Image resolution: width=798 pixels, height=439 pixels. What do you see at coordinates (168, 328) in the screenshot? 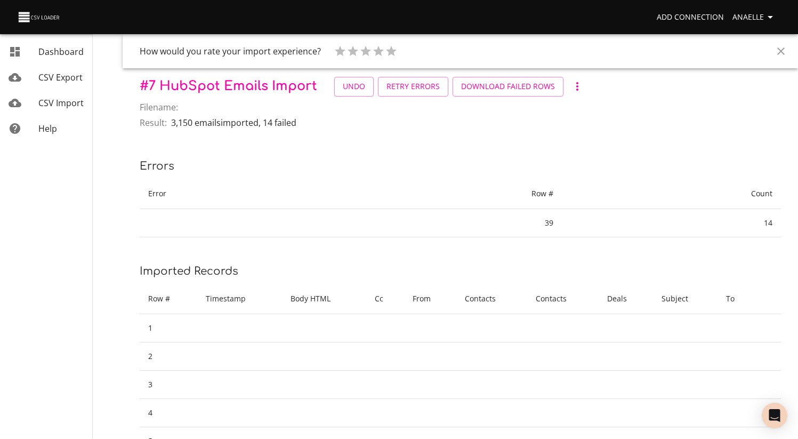
I see `td: 1` at bounding box center [168, 328].